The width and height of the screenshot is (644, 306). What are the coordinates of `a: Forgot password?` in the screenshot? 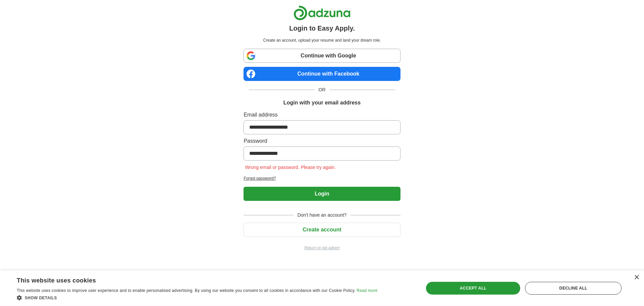 It's located at (322, 178).